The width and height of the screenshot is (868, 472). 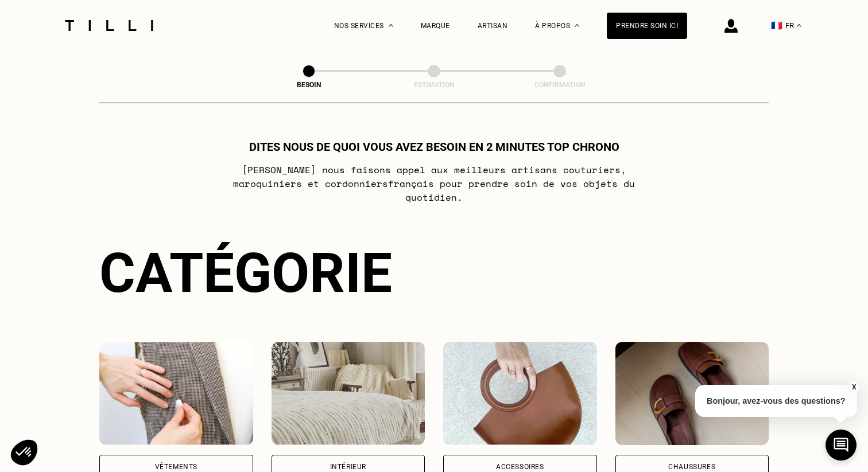 I want to click on div: Confirmation, so click(x=560, y=85).